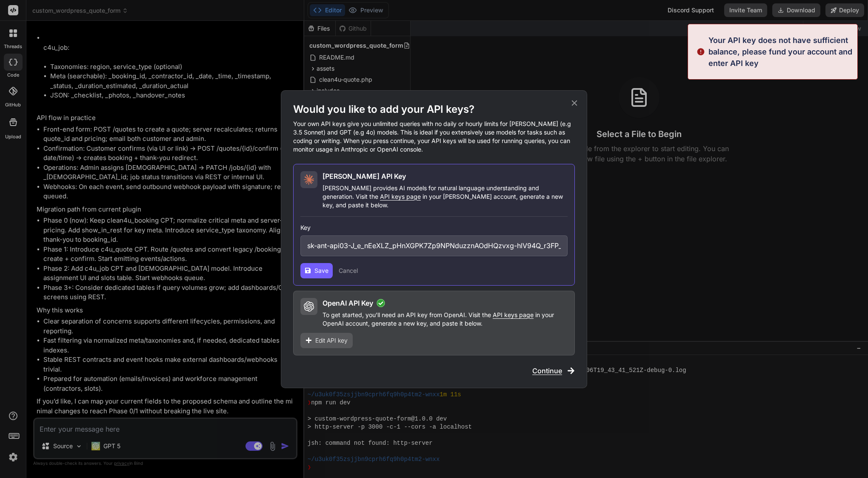  Describe the element at coordinates (348, 271) in the screenshot. I see `button: Cancel` at that location.